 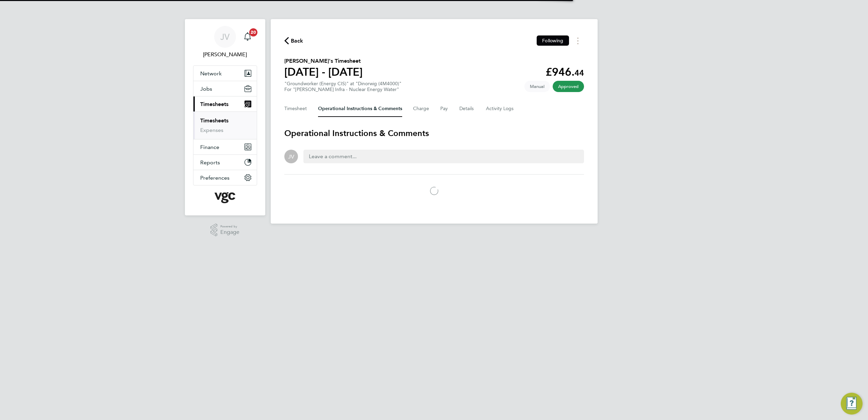 What do you see at coordinates (215, 177) in the screenshot?
I see `span: Preferences` at bounding box center [215, 177].